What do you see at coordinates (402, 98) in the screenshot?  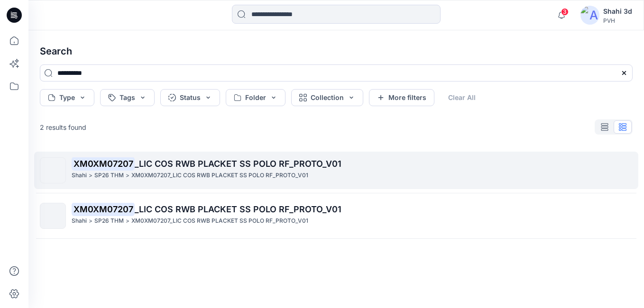 I see `button: More filters` at bounding box center [402, 98].